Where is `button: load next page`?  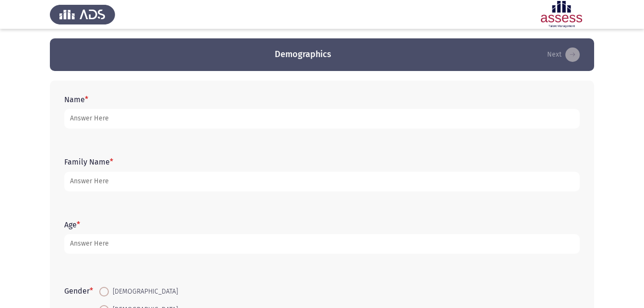 button: load next page is located at coordinates (564, 54).